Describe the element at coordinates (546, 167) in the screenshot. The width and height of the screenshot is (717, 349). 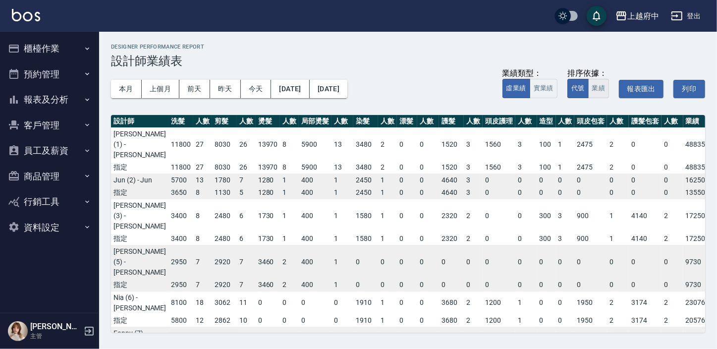
I see `td: 100` at that location.